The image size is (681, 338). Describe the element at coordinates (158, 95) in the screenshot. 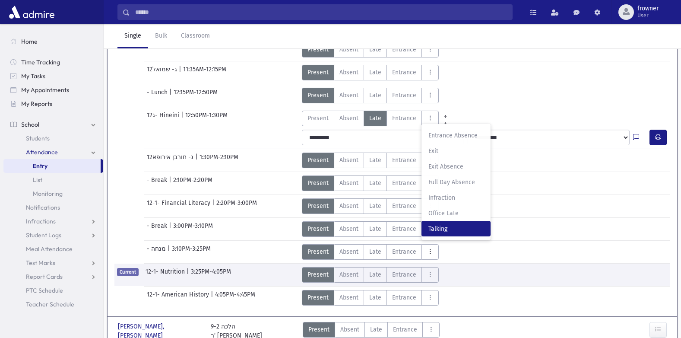

I see `span: - Lunch` at that location.